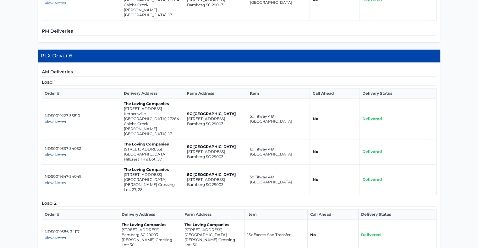 The height and width of the screenshot is (248, 478). I want to click on p: NDS0019337-34032, so click(82, 149).